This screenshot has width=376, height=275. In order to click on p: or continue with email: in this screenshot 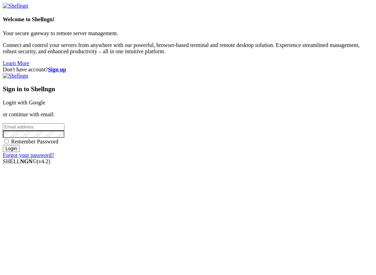, I will do `click(188, 115)`.